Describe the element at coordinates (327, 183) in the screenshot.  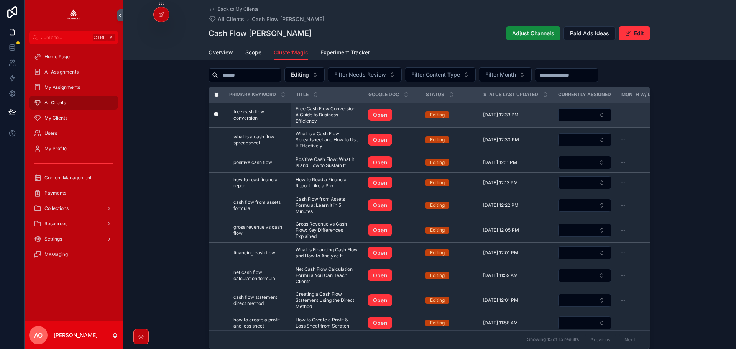
I see `a: How to Read a Financial Report Like a Pro` at that location.